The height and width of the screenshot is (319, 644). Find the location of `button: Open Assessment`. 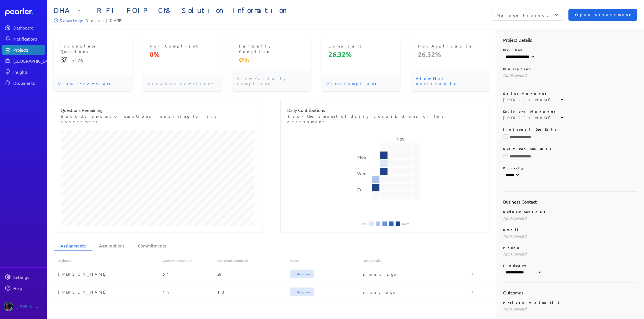

button: Open Assessment is located at coordinates (603, 15).